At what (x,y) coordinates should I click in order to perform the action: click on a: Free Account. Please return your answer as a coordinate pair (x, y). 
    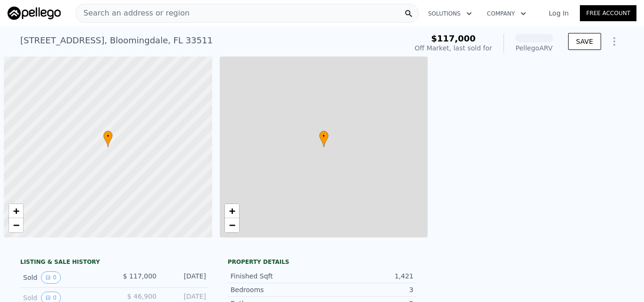
    Looking at the image, I should click on (608, 13).